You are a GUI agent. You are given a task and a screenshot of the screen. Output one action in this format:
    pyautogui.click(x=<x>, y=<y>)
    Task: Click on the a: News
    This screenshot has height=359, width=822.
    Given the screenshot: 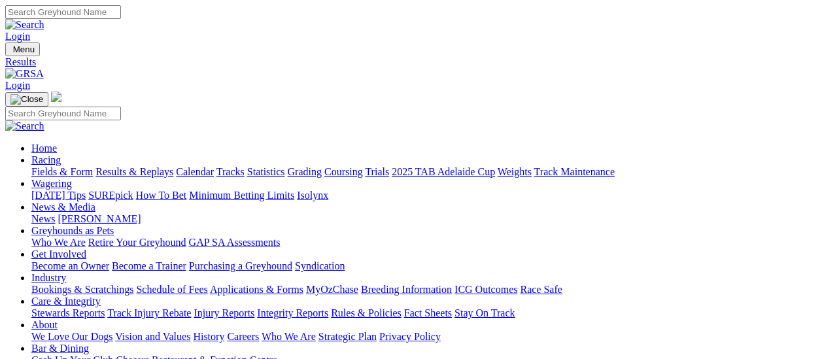 What is the action you would take?
    pyautogui.click(x=43, y=218)
    